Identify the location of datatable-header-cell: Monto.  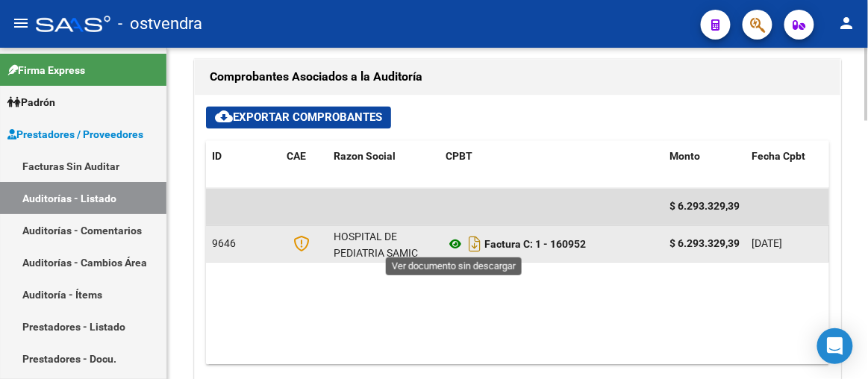
(704, 165).